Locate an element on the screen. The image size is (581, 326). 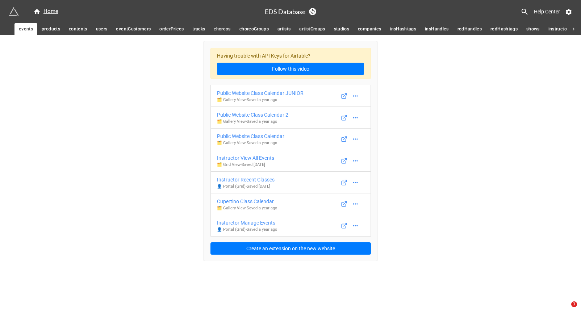
span: instructors is located at coordinates (560, 29).